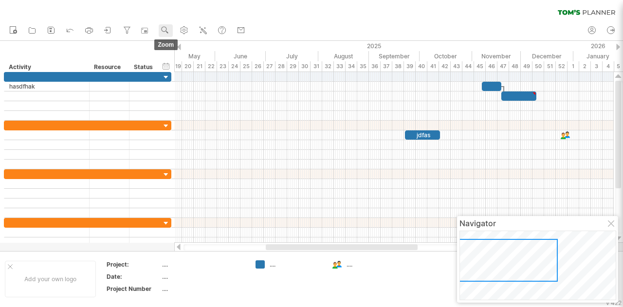  Describe the element at coordinates (108, 67) in the screenshot. I see `div: Resource` at that location.